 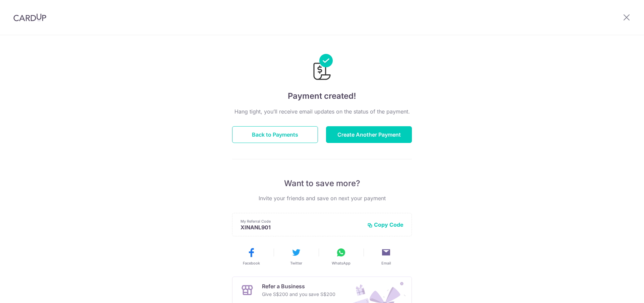 What do you see at coordinates (341, 263) in the screenshot?
I see `span: WhatsApp` at bounding box center [341, 263].